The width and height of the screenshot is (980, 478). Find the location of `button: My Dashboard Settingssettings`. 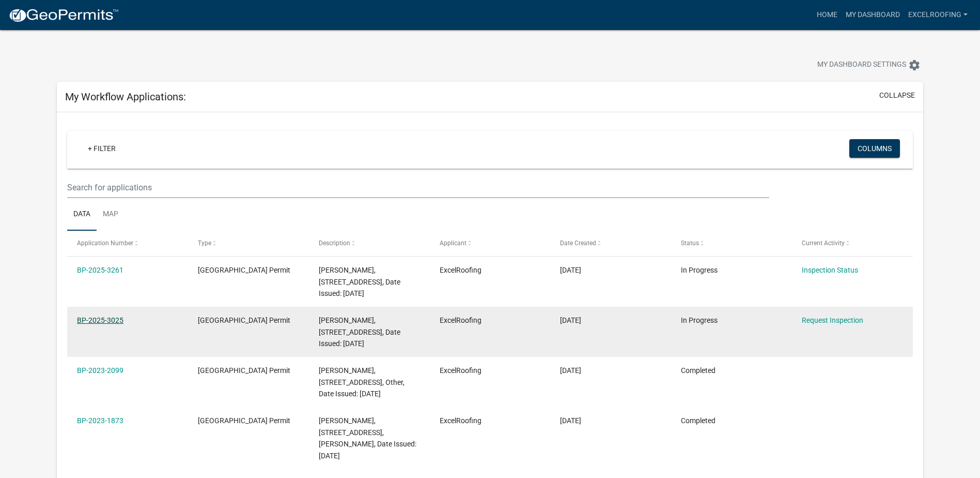

button: My Dashboard Settingssettings is located at coordinates (869, 65).